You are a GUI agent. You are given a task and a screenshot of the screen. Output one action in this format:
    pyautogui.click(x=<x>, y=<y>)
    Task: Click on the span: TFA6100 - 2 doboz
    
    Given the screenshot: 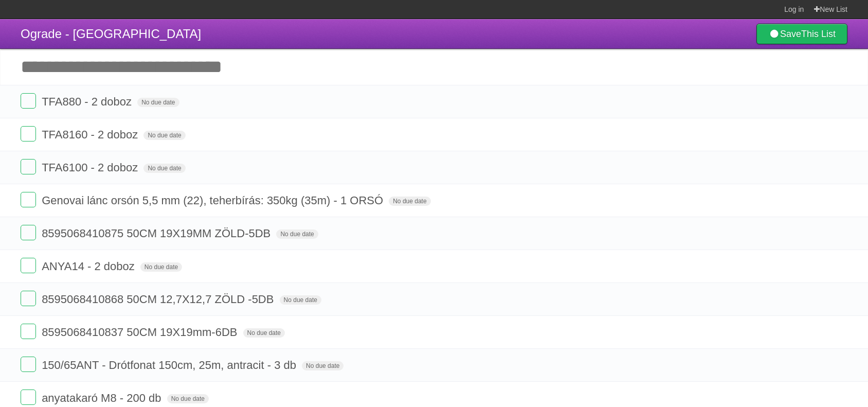 What is the action you would take?
    pyautogui.click(x=91, y=167)
    